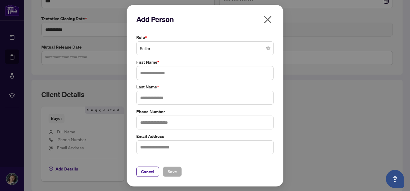 The image size is (410, 191). What do you see at coordinates (205, 87) in the screenshot?
I see `label: Last Name` at bounding box center [205, 87].